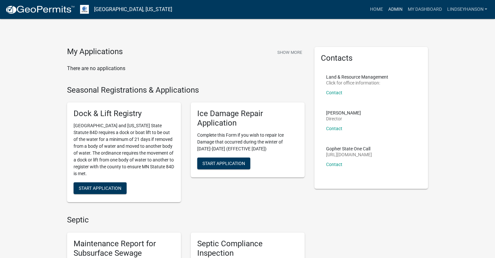  Describe the element at coordinates (372, 58) in the screenshot. I see `h5: Contacts` at that location.